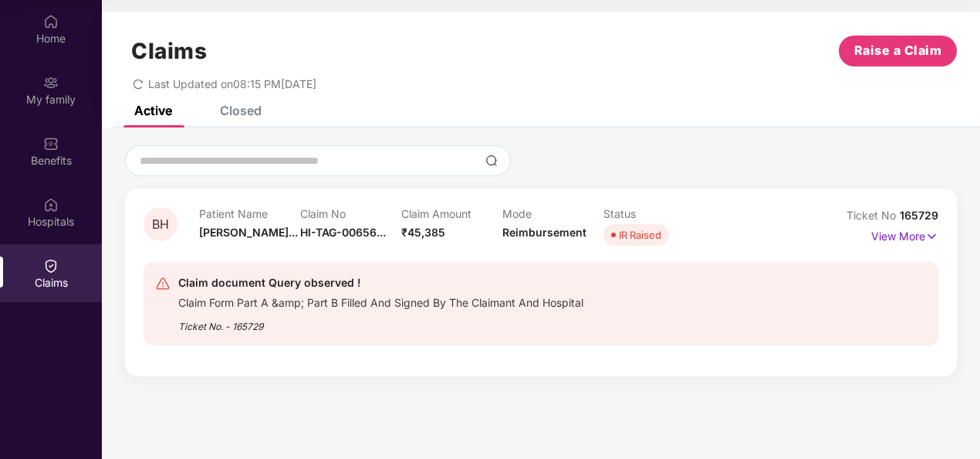  What do you see at coordinates (639, 235) in the screenshot?
I see `div: IR Raised` at bounding box center [639, 235].